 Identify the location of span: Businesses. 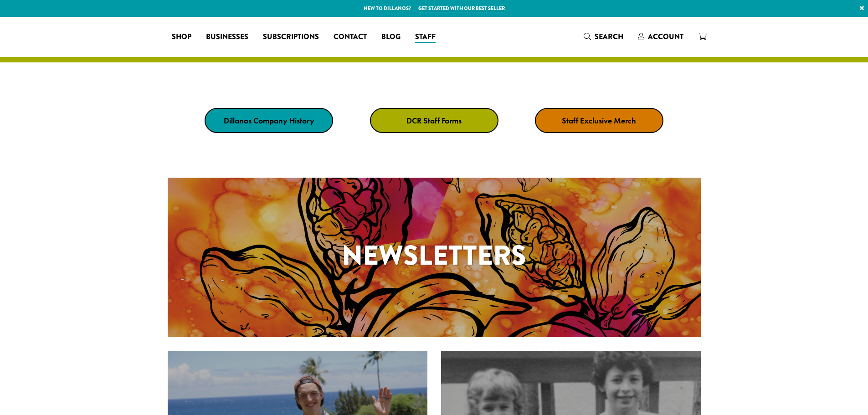
(227, 37).